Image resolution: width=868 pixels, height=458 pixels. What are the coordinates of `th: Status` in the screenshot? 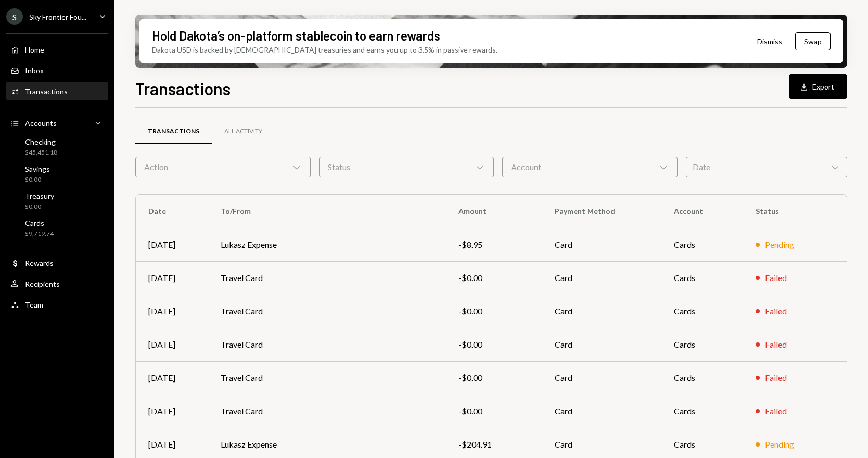 It's located at (794, 212).